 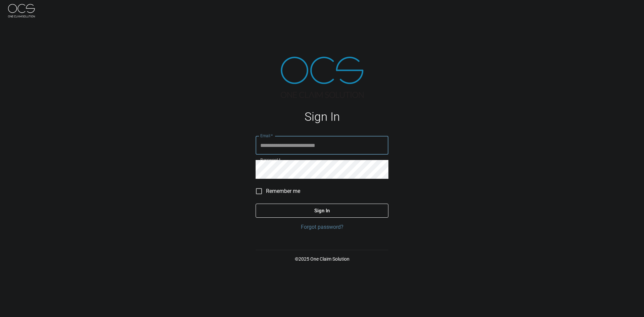 I want to click on label: Email, so click(x=267, y=136).